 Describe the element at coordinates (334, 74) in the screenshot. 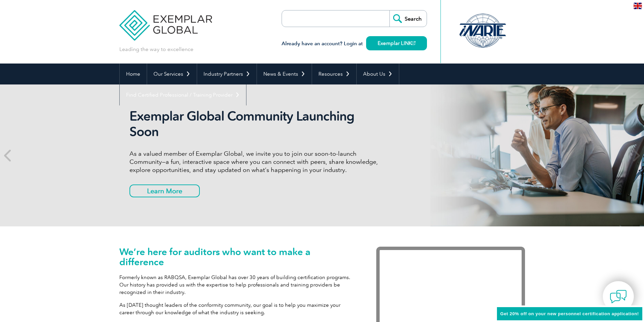

I see `a: Resources` at that location.